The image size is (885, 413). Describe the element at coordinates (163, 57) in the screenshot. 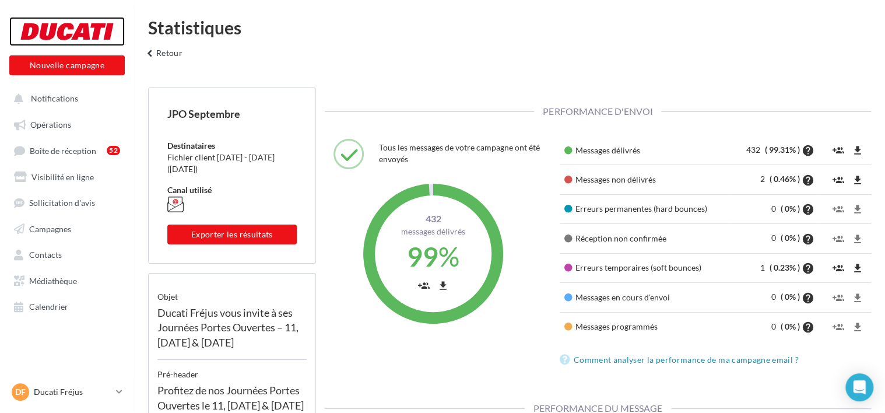

I see `button: Retour` at that location.